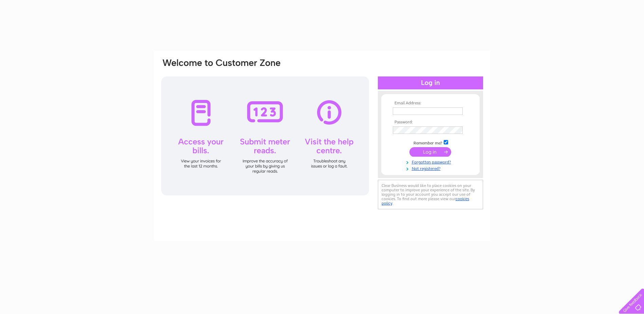 The image size is (644, 314). Describe the element at coordinates (431, 168) in the screenshot. I see `a: Not registered?` at that location.